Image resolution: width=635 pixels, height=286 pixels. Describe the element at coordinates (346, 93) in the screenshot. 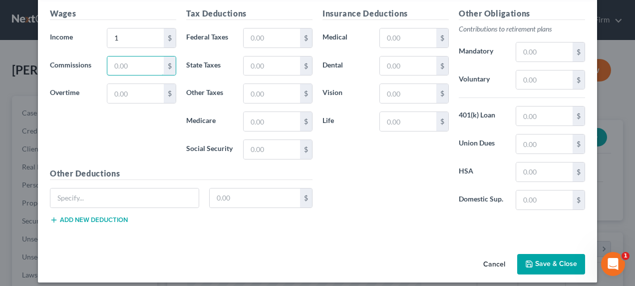

I see `label: Vision` at that location.